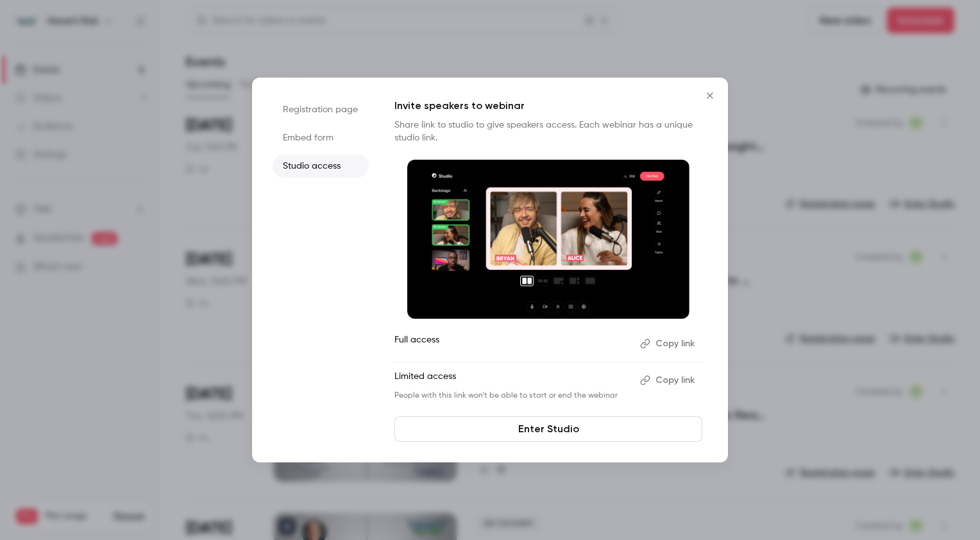 The height and width of the screenshot is (540, 980). I want to click on p: Share link to studio to give speakers access. Each webinar has a unique studio link., so click(548, 132).